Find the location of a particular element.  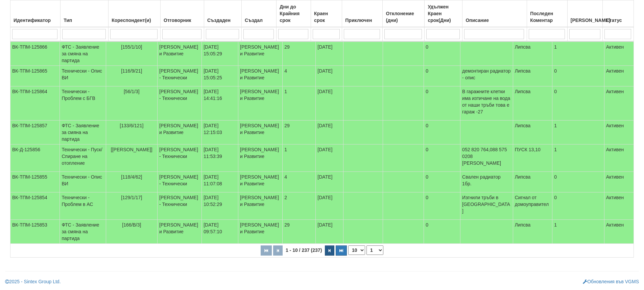

span: 29 is located at coordinates (287, 225).